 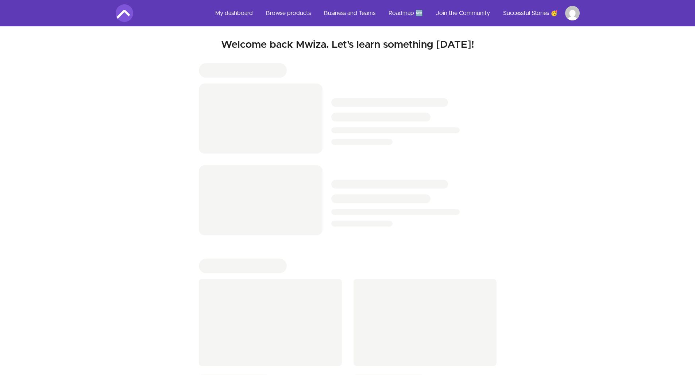 I want to click on a: Business and Teams, so click(x=350, y=13).